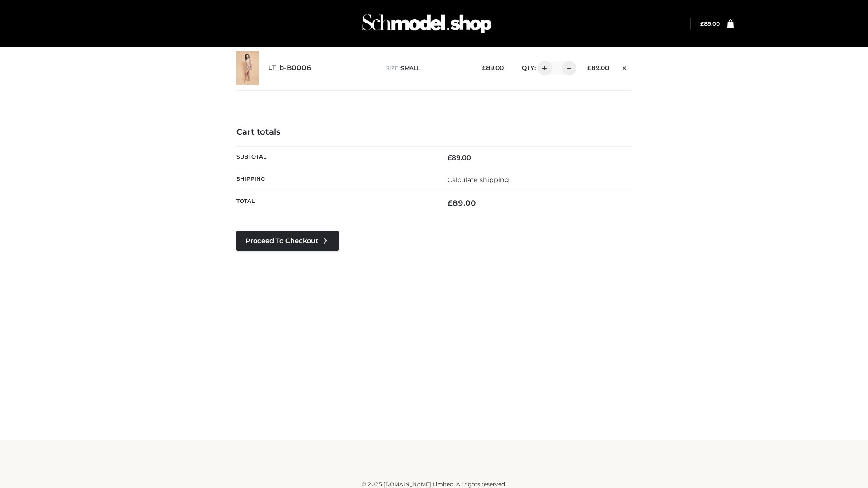 Image resolution: width=868 pixels, height=488 pixels. Describe the element at coordinates (625, 67) in the screenshot. I see `a: Remove this item` at that location.